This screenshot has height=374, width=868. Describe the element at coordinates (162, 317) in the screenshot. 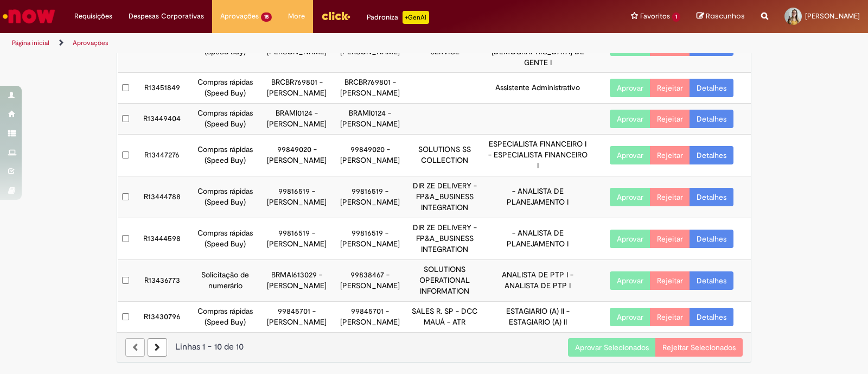

I see `td: R13430796` at that location.